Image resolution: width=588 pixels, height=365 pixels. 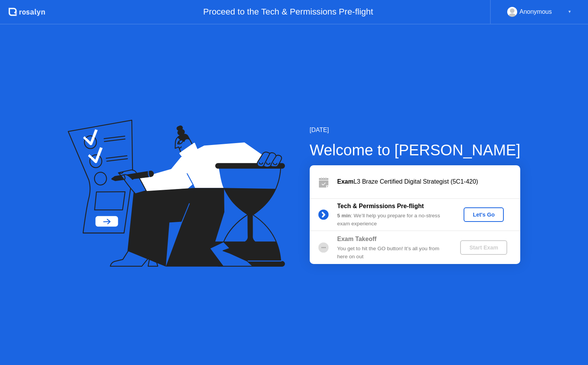 I want to click on div: Start Exam, so click(x=483, y=248).